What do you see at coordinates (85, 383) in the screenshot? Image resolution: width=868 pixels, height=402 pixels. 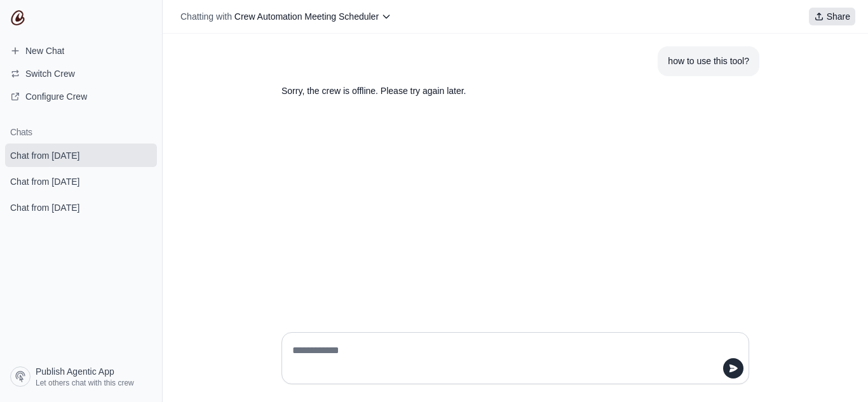 I see `span: Let others chat with this crew` at bounding box center [85, 383].